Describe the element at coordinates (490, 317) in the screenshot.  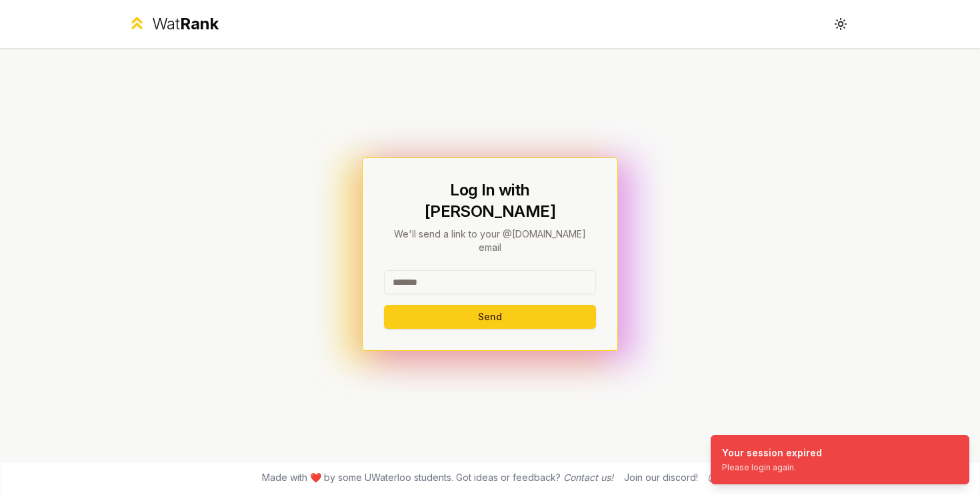
I see `button: Send` at that location.